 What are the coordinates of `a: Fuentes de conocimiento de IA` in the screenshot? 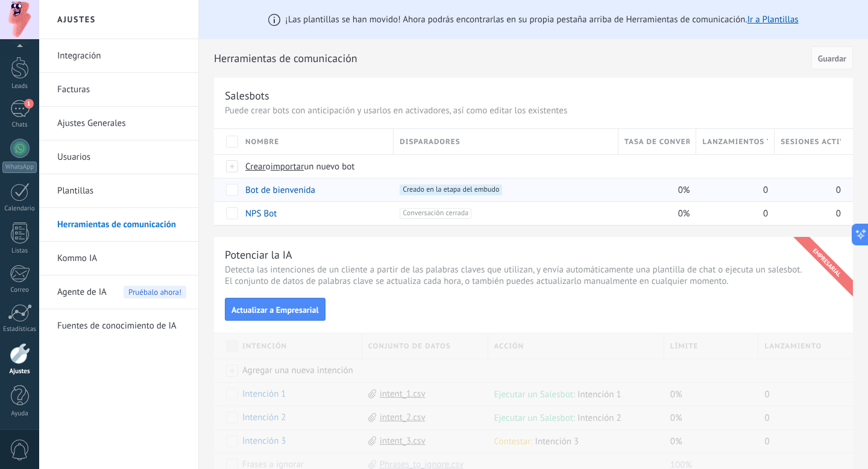 It's located at (122, 326).